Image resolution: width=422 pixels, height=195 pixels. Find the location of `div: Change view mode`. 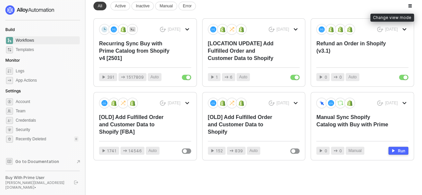

div: Change view mode is located at coordinates (392, 18).